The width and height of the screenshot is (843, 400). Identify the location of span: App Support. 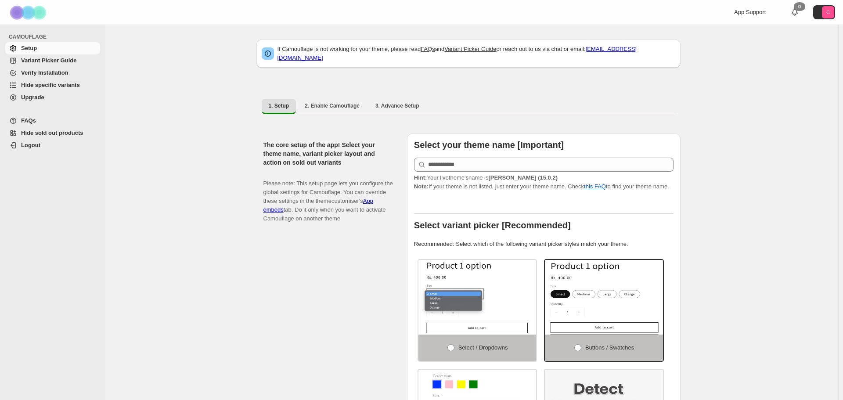
(750, 12).